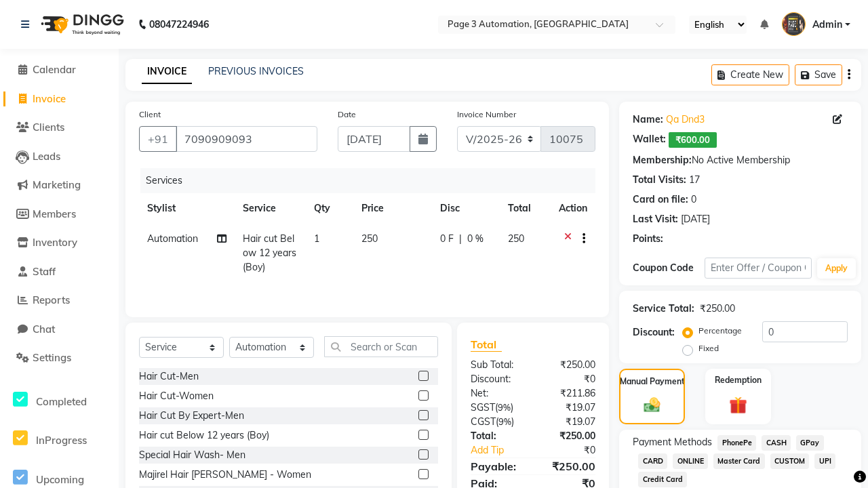 The image size is (868, 488). Describe the element at coordinates (692, 139) in the screenshot. I see `span: ₹600.00` at that location.